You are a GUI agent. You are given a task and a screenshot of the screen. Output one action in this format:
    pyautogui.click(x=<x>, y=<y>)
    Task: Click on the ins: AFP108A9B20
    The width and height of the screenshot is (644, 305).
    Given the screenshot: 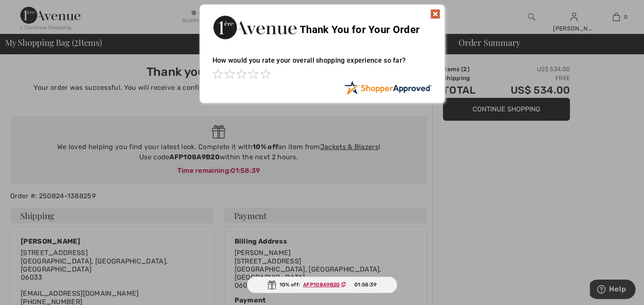 What is the action you would take?
    pyautogui.click(x=322, y=284)
    